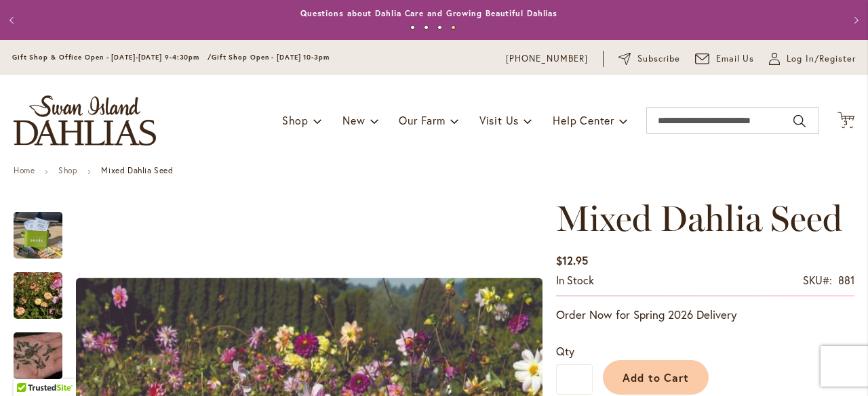 The height and width of the screenshot is (396, 868). I want to click on button: 3, so click(845, 120).